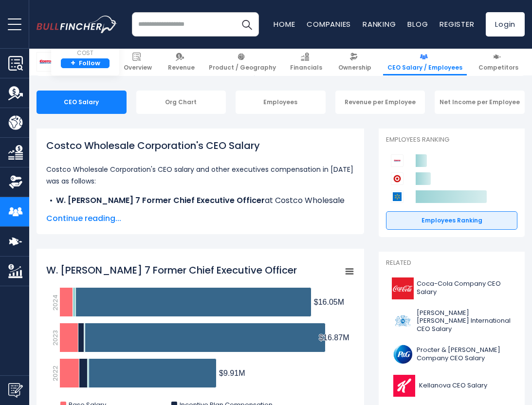 This screenshot has height=405, width=532. Describe the element at coordinates (397, 196) in the screenshot. I see `img: Walmart competitors logo` at that location.